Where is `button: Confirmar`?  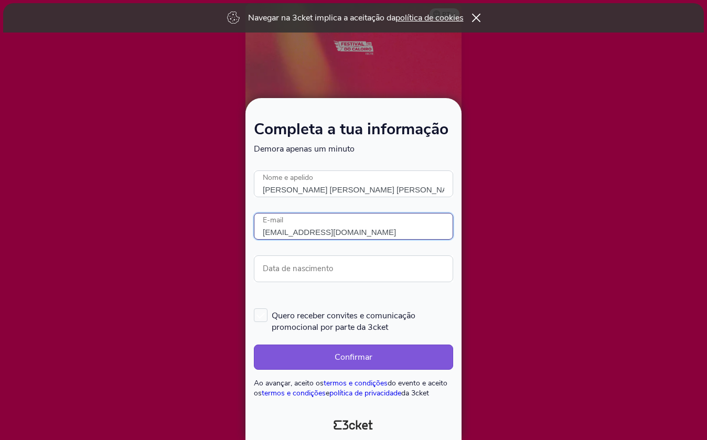 button: Confirmar is located at coordinates (354, 357).